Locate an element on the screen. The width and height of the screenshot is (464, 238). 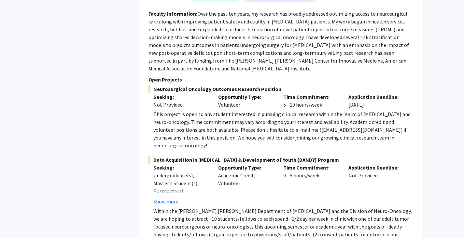
div: Volunteer is located at coordinates (246, 101).